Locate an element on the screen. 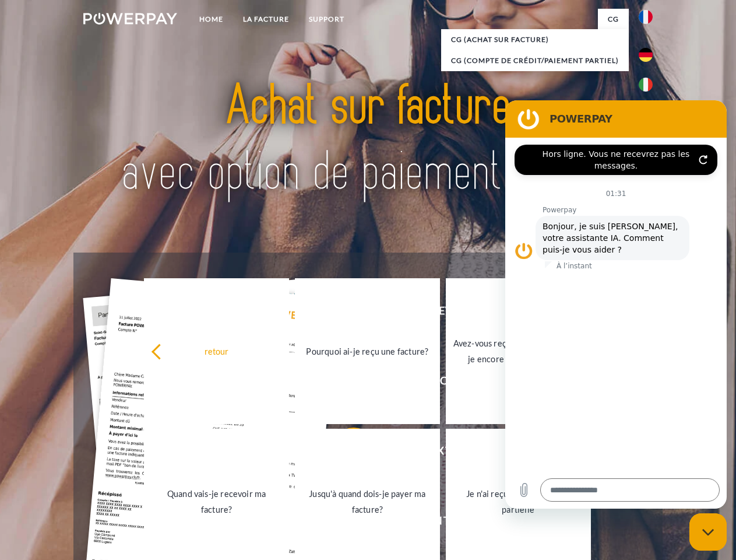 This screenshot has width=736, height=560. a: Home is located at coordinates (211, 19).